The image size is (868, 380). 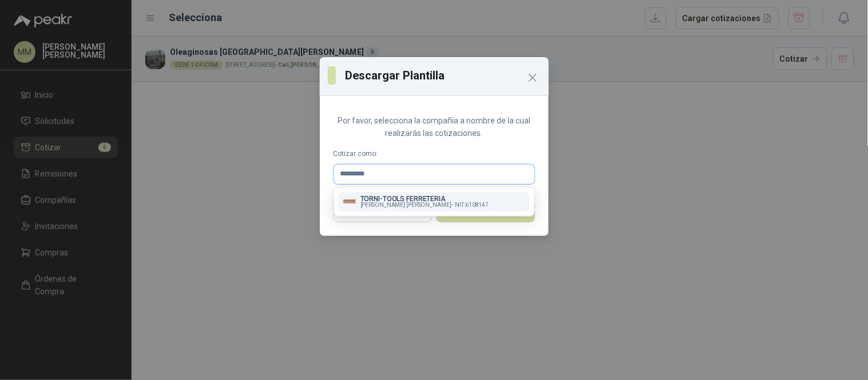 I want to click on label: Cotizar como:, so click(x=434, y=154).